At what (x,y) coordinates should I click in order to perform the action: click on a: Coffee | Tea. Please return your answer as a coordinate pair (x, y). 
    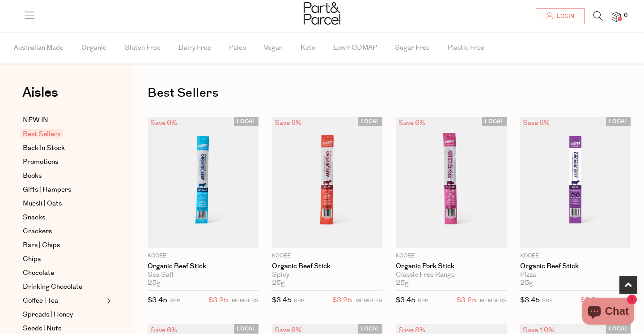
    Looking at the image, I should click on (63, 301).